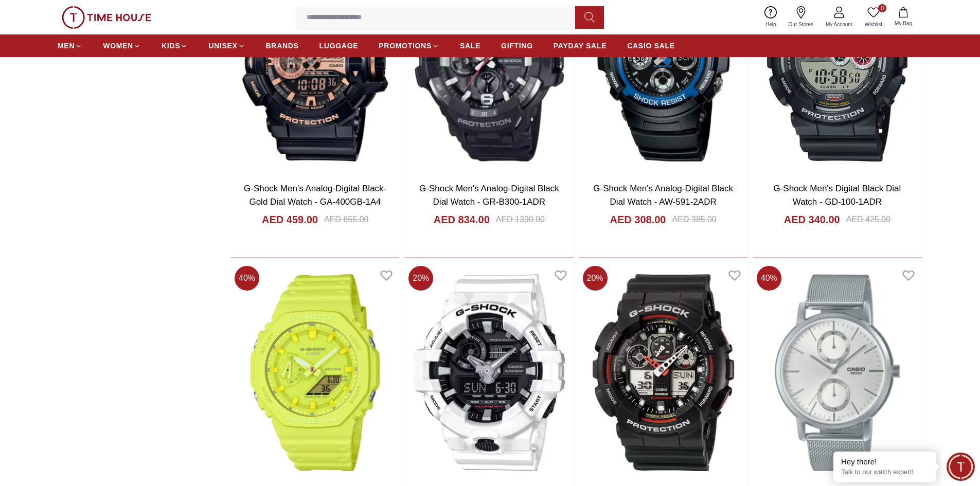 Image resolution: width=980 pixels, height=486 pixels. What do you see at coordinates (461, 219) in the screenshot?
I see `h4: AED 834.00` at bounding box center [461, 219].